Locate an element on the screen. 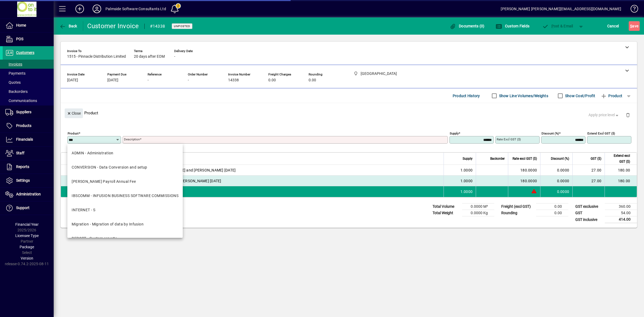 The width and height of the screenshot is (644, 317). a: Backorders is located at coordinates (28, 92).